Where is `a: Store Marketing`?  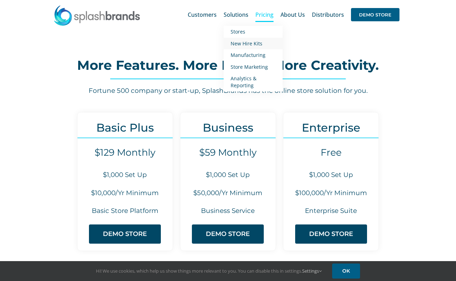
a: Store Marketing is located at coordinates (253, 67).